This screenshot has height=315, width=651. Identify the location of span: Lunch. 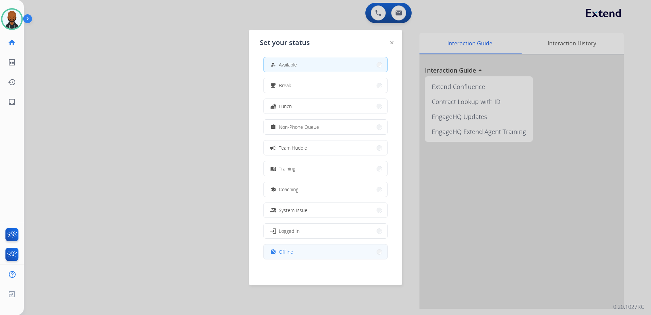
(285, 106).